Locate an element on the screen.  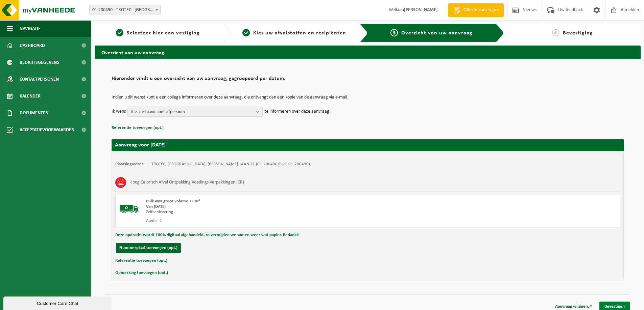
span: Bevestiging is located at coordinates (577, 33).